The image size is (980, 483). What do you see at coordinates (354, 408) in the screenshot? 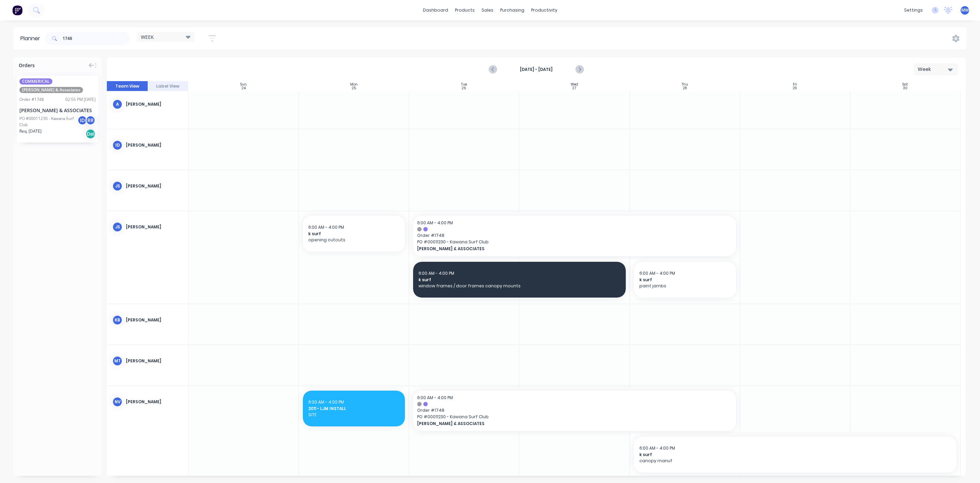
I see `span: 2011 - LJM INSTALL` at bounding box center [354, 408].